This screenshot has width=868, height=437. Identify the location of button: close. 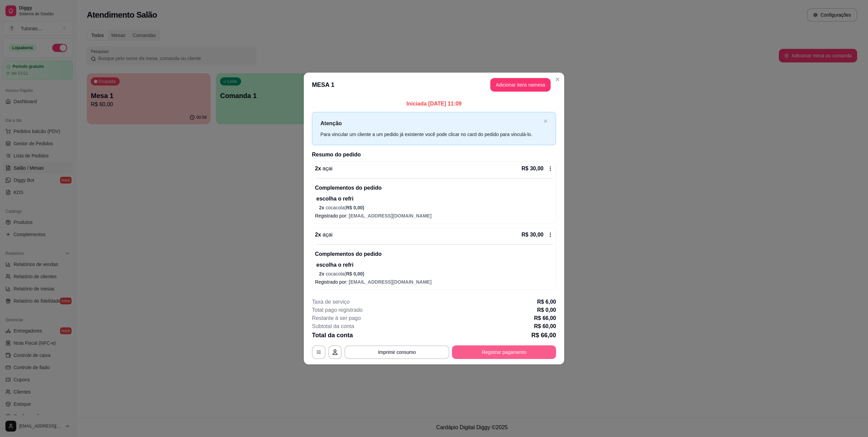
(545, 121).